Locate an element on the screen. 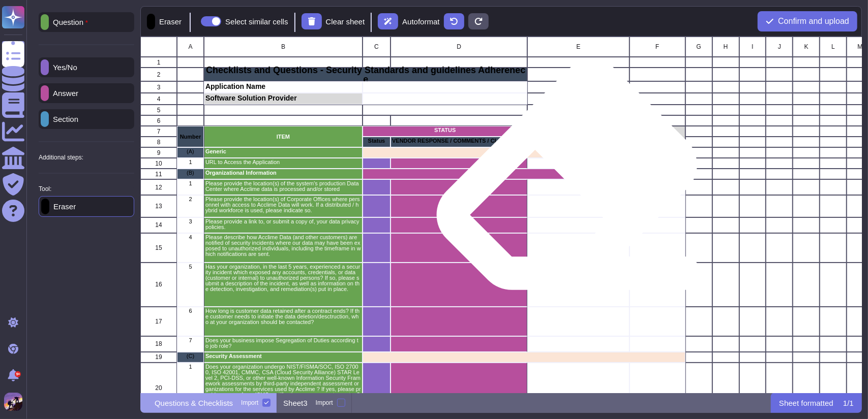 The width and height of the screenshot is (868, 419). p: Does your business impose Segregation of Duties according to job role? is located at coordinates (283, 343).